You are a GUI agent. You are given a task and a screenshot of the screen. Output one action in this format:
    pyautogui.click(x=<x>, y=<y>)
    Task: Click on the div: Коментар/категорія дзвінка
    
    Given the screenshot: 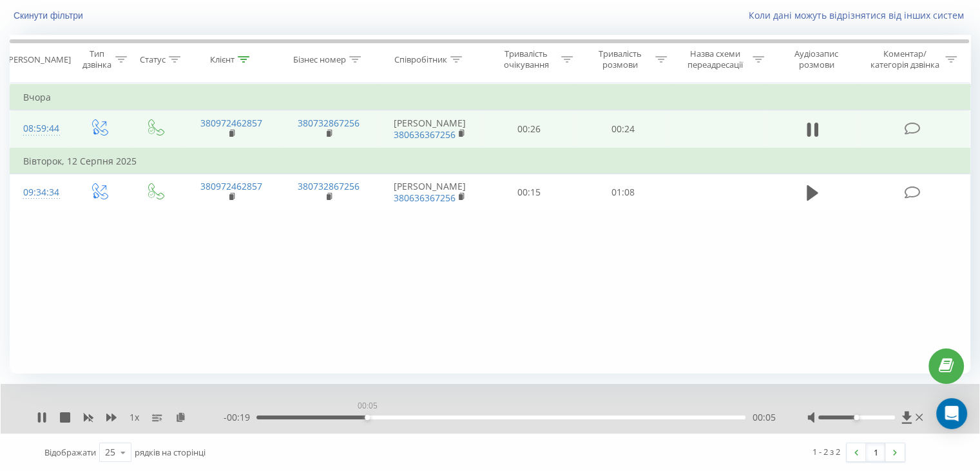 What is the action you would take?
    pyautogui.click(x=904, y=59)
    